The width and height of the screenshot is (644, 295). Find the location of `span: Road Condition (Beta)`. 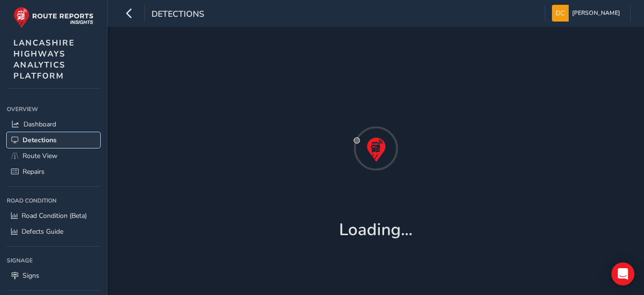

span: Road Condition (Beta) is located at coordinates (54, 216).